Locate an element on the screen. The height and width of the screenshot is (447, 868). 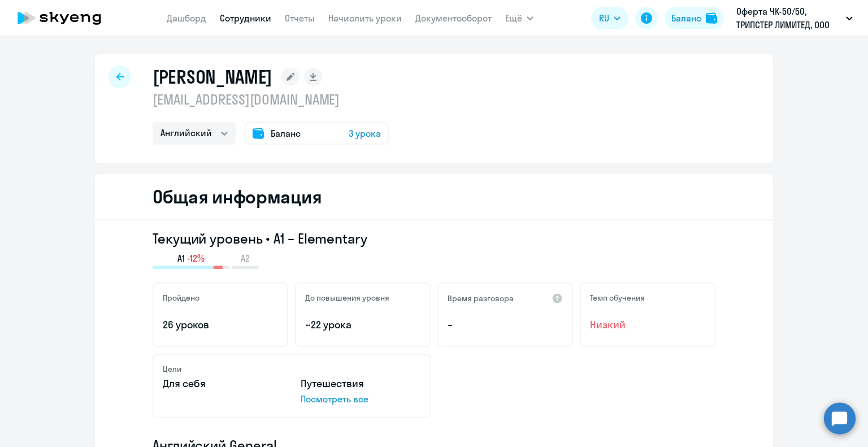
h5: До повышения уровня is located at coordinates (347, 297).